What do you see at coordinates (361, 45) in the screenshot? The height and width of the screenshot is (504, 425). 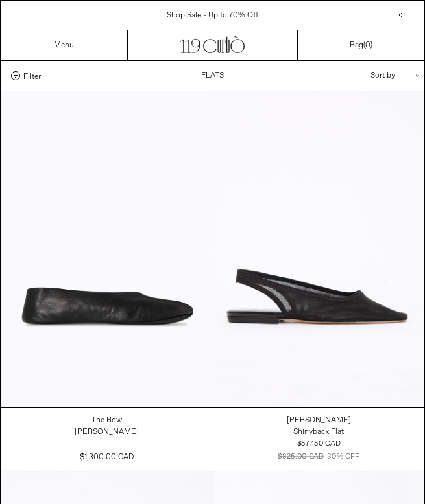 I see `a: Bag()` at bounding box center [361, 45].